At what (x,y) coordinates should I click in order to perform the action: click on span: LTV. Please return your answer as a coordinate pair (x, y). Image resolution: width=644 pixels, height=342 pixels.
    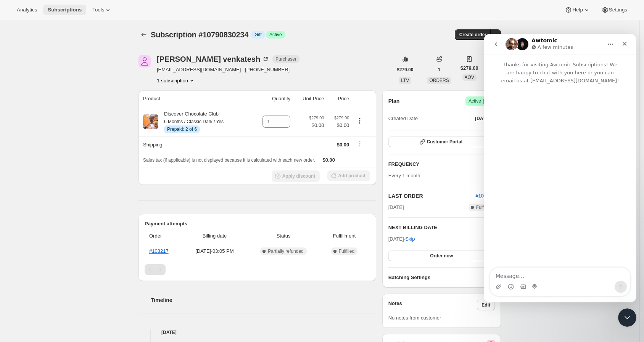
    Looking at the image, I should click on (405, 80).